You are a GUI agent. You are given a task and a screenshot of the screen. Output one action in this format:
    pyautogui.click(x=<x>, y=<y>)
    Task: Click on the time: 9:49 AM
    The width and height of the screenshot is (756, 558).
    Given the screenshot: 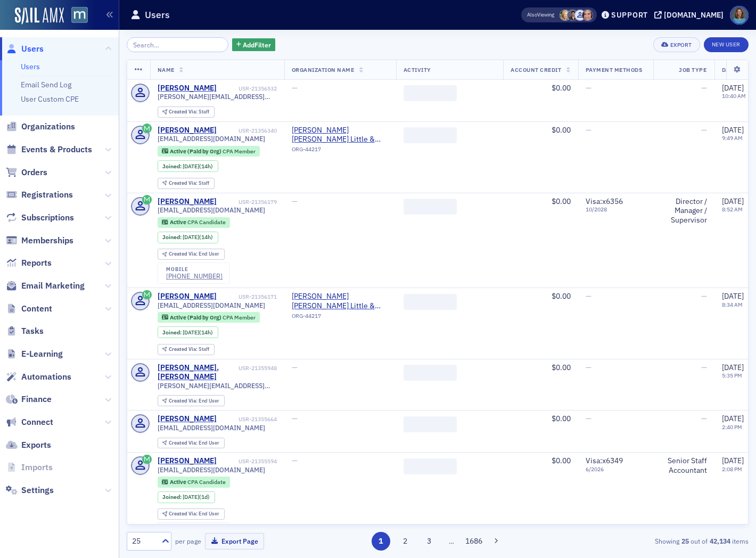 What is the action you would take?
    pyautogui.click(x=733, y=138)
    